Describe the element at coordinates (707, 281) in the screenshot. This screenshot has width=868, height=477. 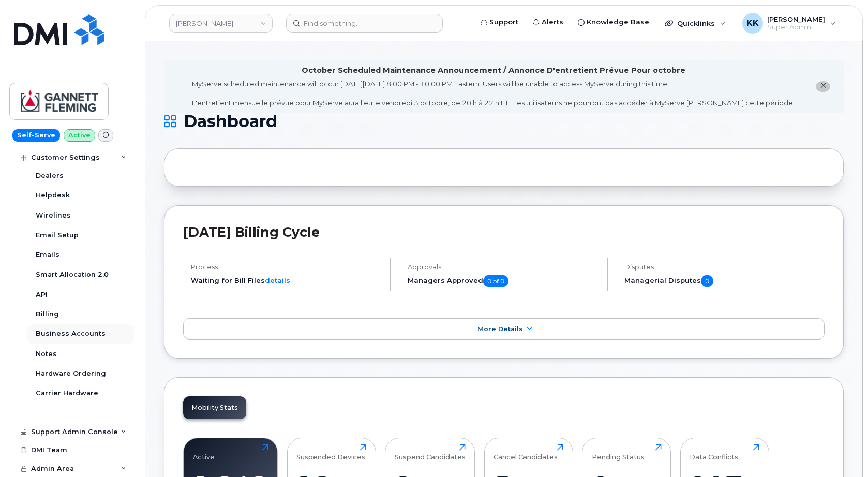
I see `span: 0` at that location.